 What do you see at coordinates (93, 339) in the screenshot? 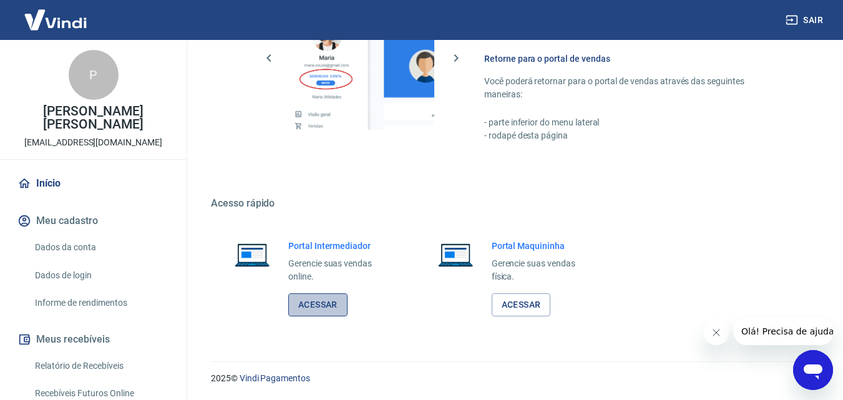
I see `button: Meus recebíveis` at bounding box center [93, 339].